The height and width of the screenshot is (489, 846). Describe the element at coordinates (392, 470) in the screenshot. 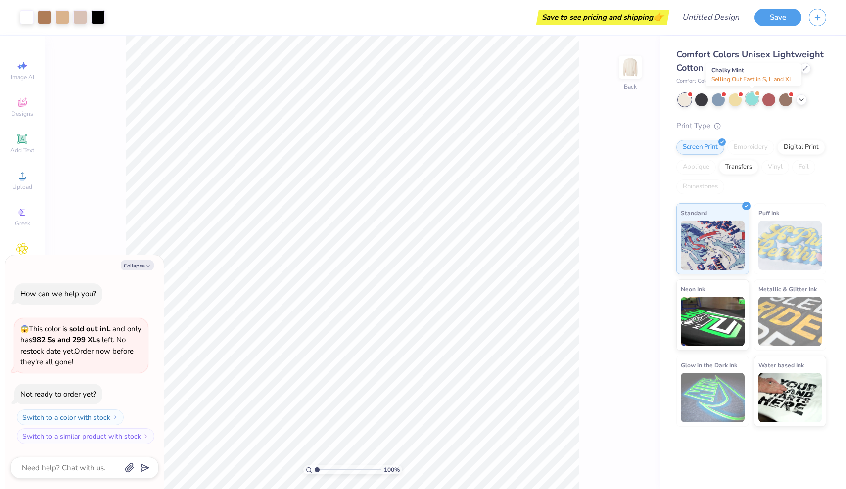

I see `span: 100 %` at that location.